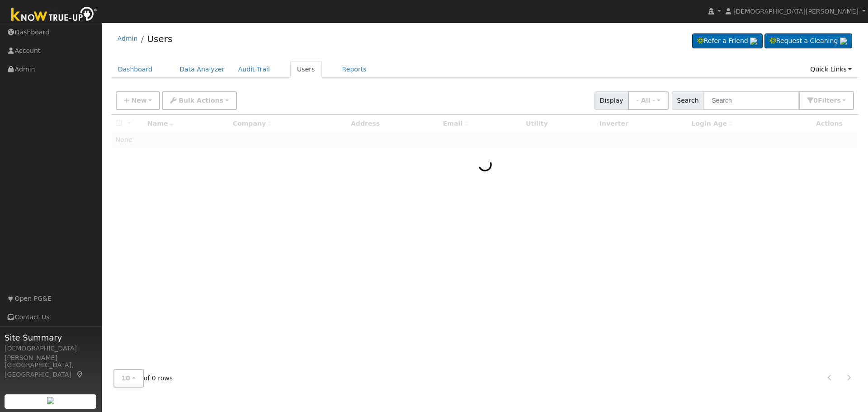  I want to click on span: Site Summary, so click(51, 337).